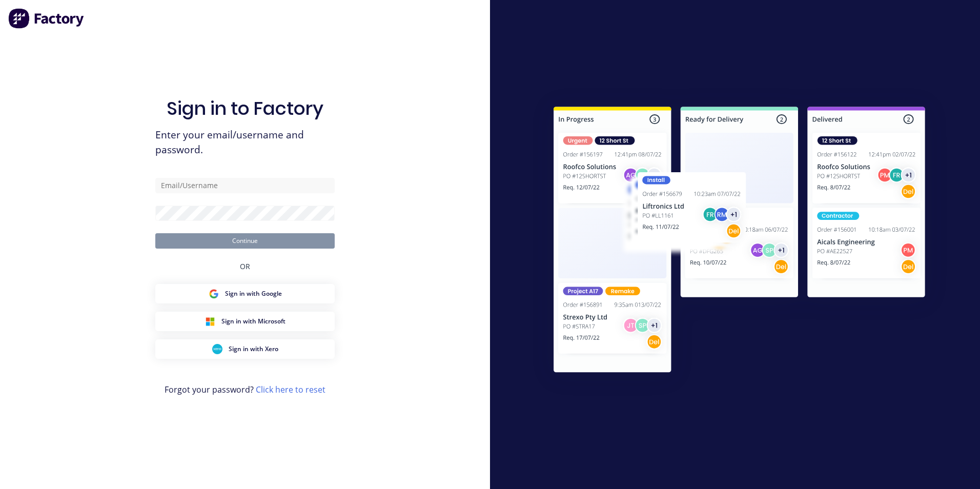  I want to click on div: OR, so click(245, 266).